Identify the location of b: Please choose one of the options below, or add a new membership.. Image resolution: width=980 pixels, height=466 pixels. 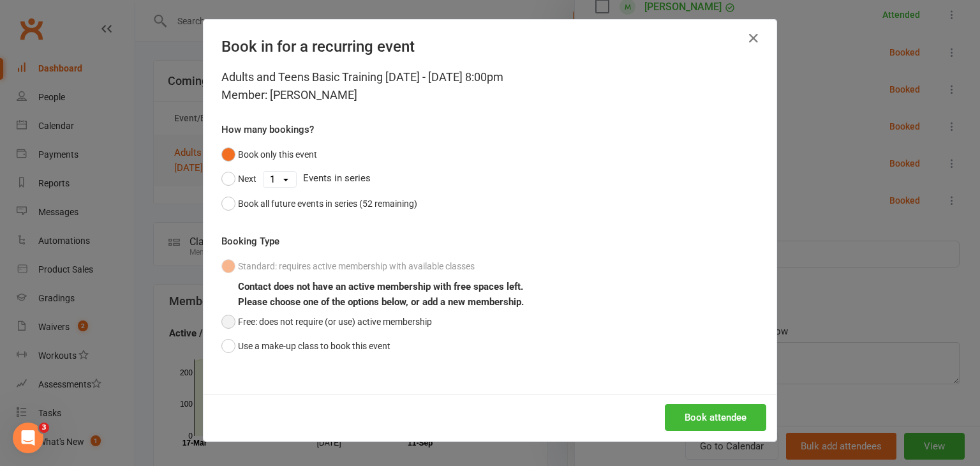
(380, 302).